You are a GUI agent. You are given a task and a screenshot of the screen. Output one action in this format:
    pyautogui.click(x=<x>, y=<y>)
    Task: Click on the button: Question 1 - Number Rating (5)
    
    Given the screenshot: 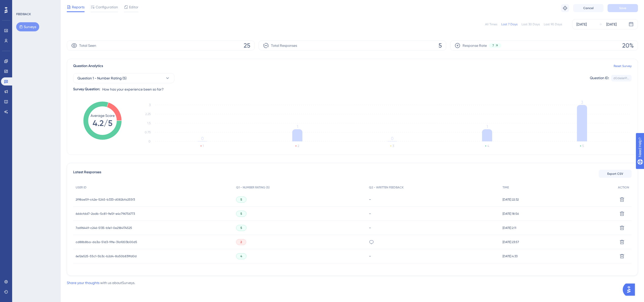 What is the action you would take?
    pyautogui.click(x=124, y=78)
    